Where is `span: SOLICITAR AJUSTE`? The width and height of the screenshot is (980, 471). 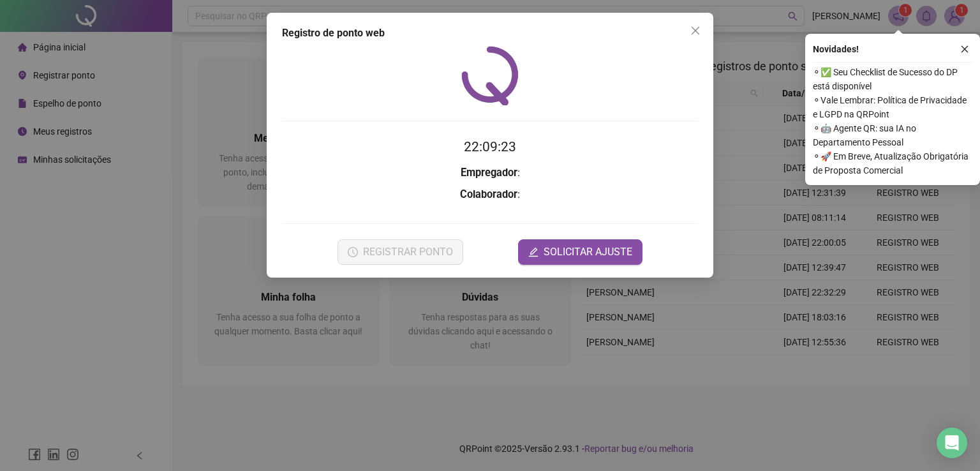
span: SOLICITAR AJUSTE is located at coordinates (588, 252).